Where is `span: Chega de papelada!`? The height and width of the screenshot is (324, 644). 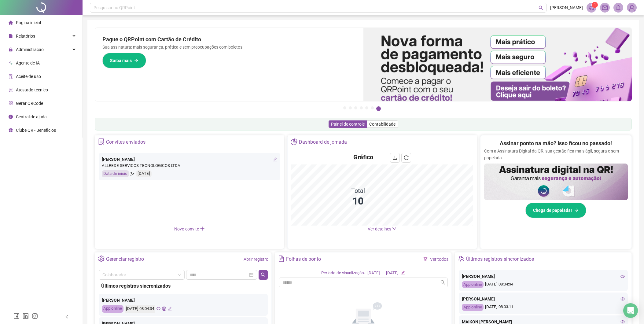 span: Chega de papelada! is located at coordinates (552, 211).